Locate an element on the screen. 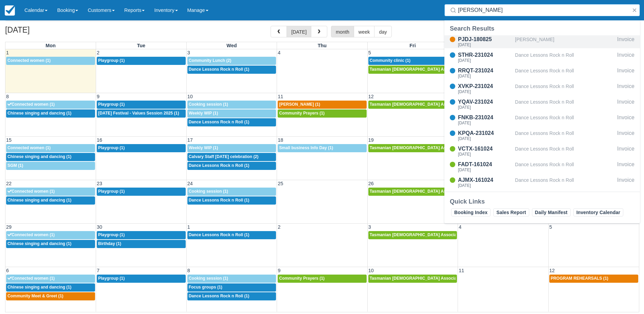  span: Wed is located at coordinates (232, 46).